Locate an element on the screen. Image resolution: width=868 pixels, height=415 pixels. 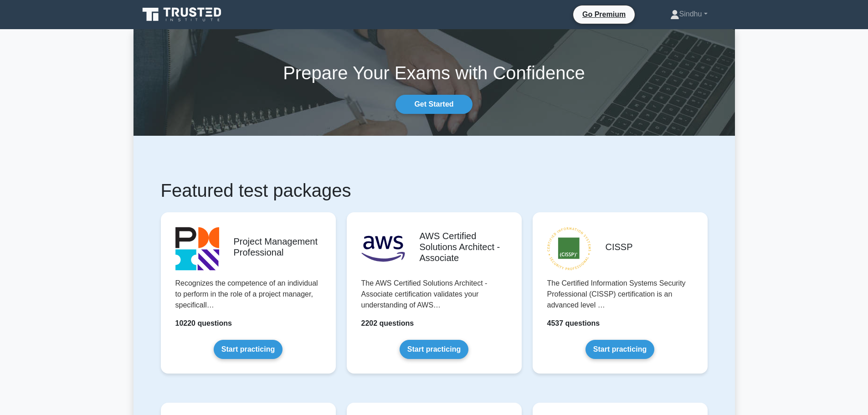
a: Go Premium is located at coordinates (603, 14).